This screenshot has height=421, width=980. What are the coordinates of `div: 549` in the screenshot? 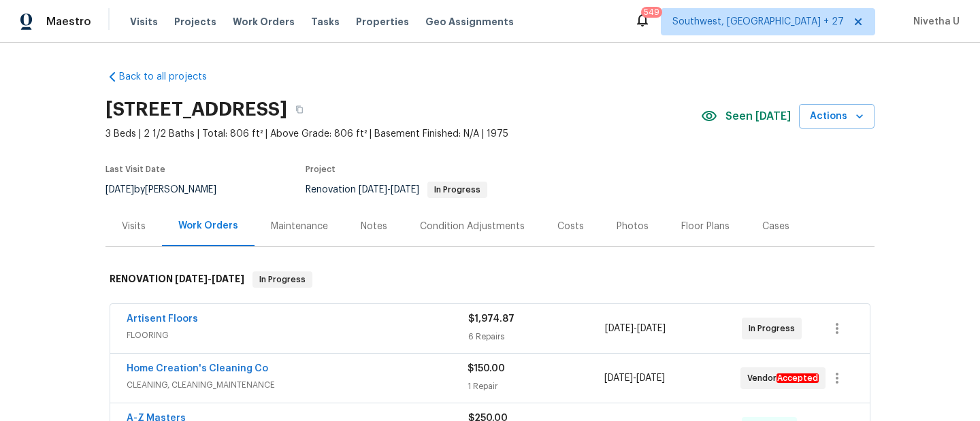 It's located at (651, 13).